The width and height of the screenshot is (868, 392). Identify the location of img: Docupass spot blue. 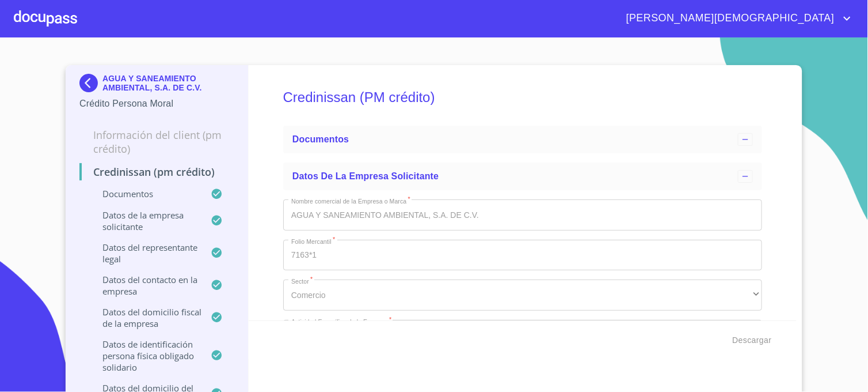
(91, 83).